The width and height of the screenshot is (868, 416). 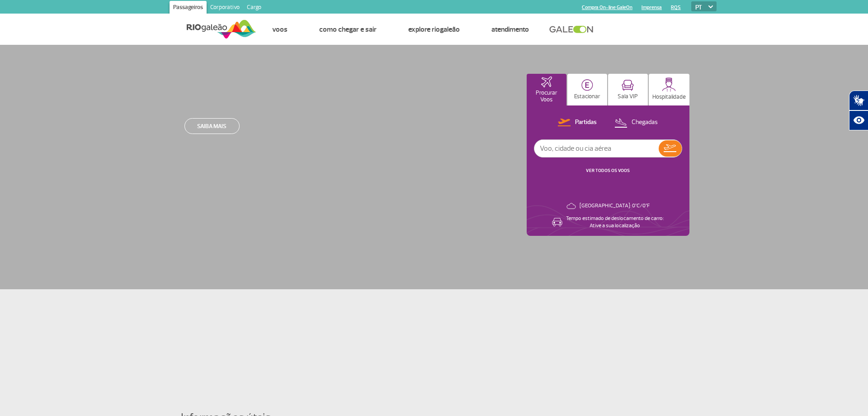 What do you see at coordinates (608, 170) in the screenshot?
I see `button: VER TODOS OS VOOS` at bounding box center [608, 170].